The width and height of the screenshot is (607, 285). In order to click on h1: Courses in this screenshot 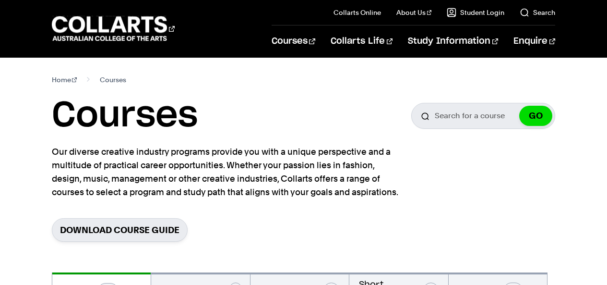, I will do `click(125, 116)`.